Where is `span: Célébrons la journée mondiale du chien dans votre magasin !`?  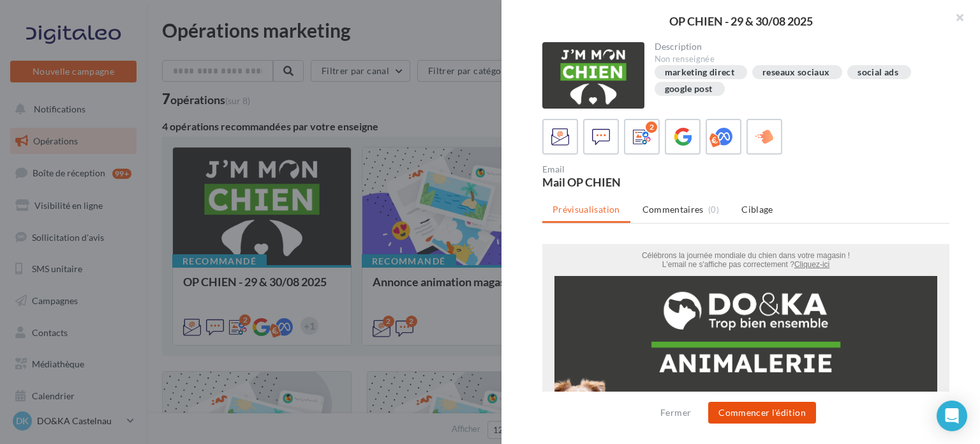 span: Célébrons la journée mondiale du chien dans votre magasin ! is located at coordinates (203, 12).